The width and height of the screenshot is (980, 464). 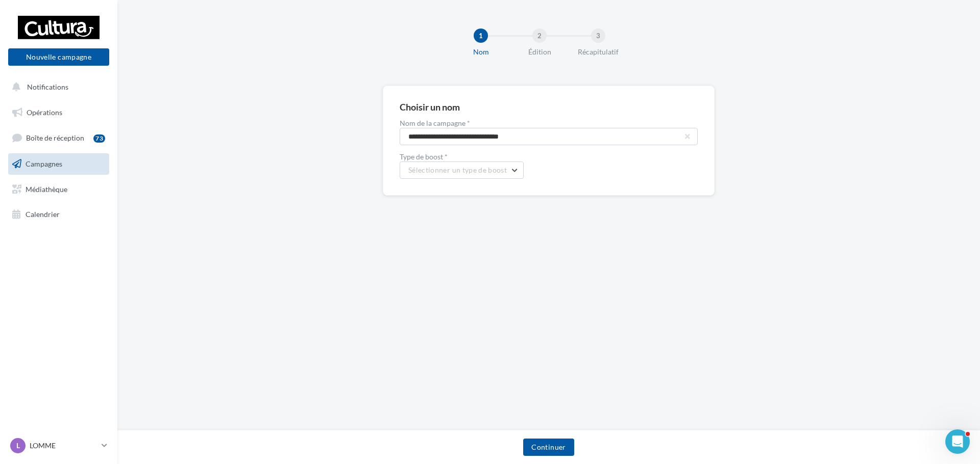 I want to click on button: Notifications, so click(x=57, y=87).